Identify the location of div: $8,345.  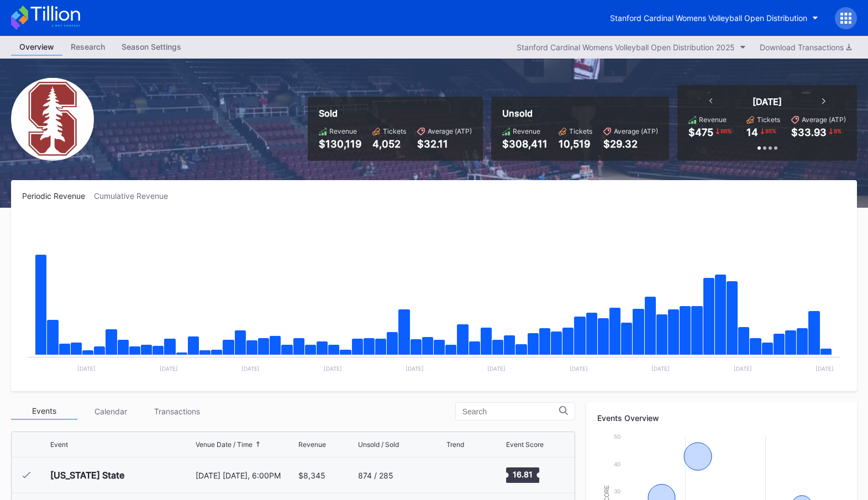
(312, 475).